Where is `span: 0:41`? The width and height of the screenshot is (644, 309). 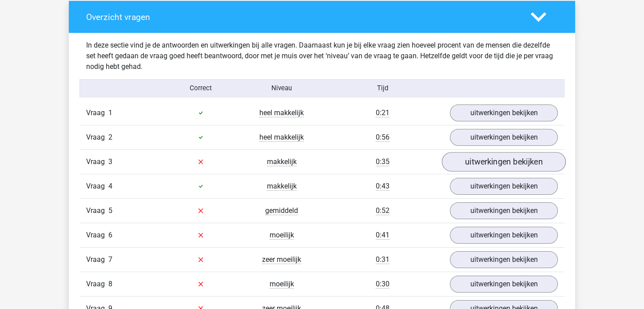 span: 0:41 is located at coordinates (382, 235).